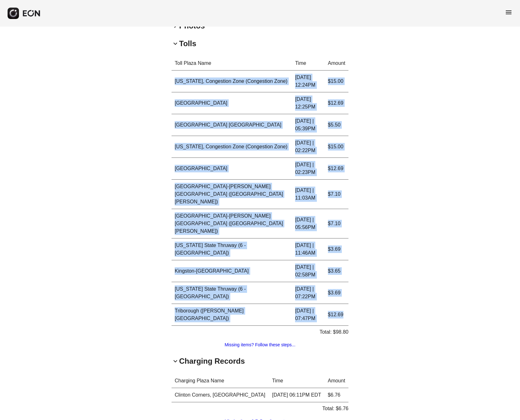 The height and width of the screenshot is (420, 520). Describe the element at coordinates (212, 361) in the screenshot. I see `h2: Charging Records` at that location.